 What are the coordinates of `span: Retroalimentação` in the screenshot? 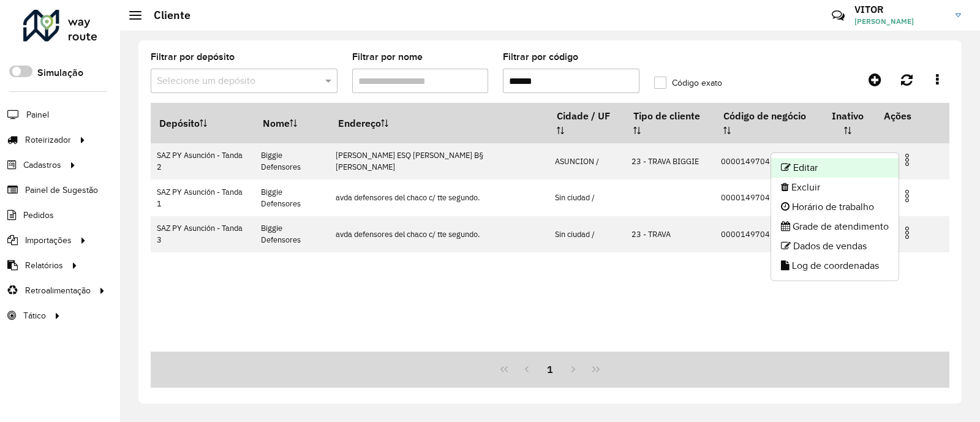 It's located at (58, 290).